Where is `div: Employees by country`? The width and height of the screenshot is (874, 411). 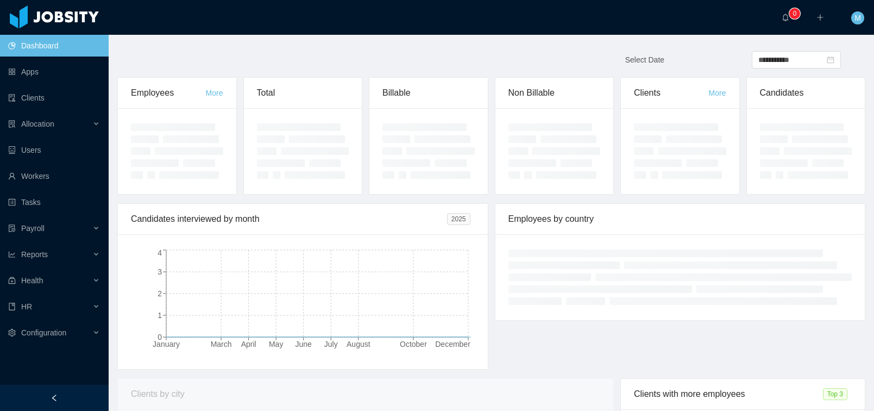
div: Employees by country is located at coordinates (680, 219).